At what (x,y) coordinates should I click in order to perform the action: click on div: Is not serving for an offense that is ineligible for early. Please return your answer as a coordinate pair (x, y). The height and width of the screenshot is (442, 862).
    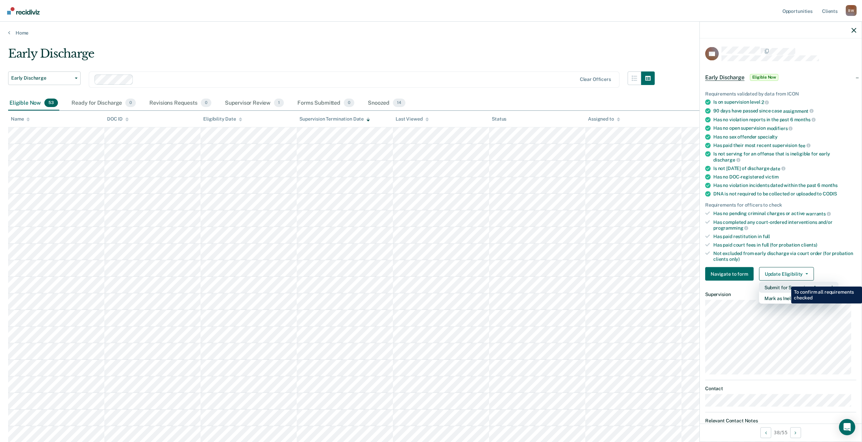
    Looking at the image, I should click on (785, 157).